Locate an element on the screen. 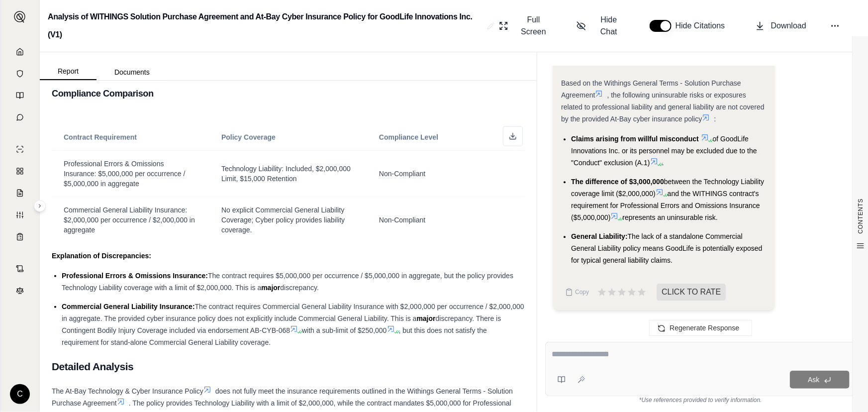 The image size is (868, 412). span: of GoodLife Innovations Inc. or its personnel may be excluded due to the "Conduct" exclusion (A.1) is located at coordinates (664, 151).